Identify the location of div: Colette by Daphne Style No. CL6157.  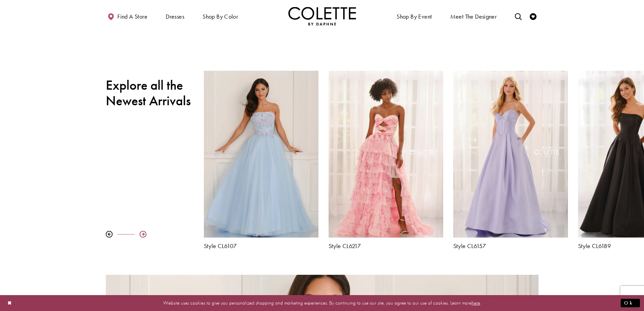
(510, 160).